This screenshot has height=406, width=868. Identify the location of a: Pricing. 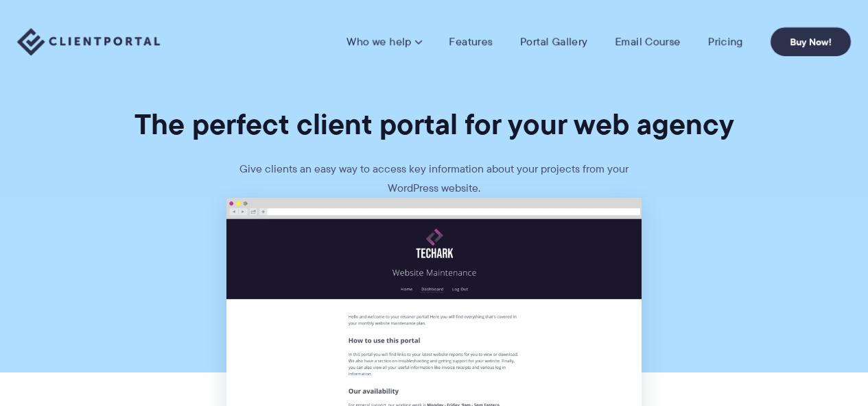
(725, 42).